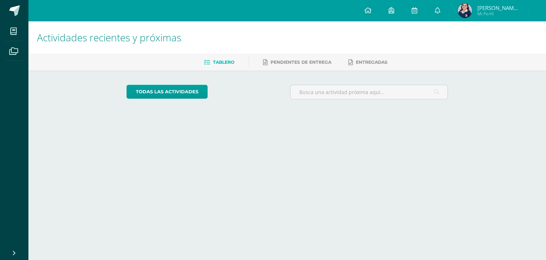 The width and height of the screenshot is (546, 260). I want to click on span: Entregadas, so click(372, 62).